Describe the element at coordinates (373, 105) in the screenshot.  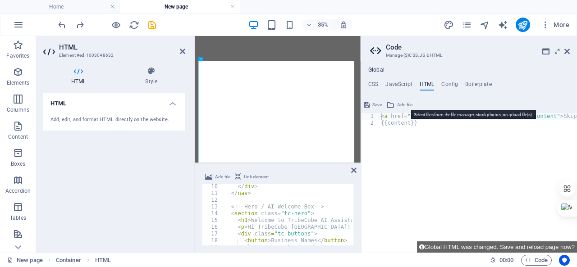
I see `button: Save` at that location.